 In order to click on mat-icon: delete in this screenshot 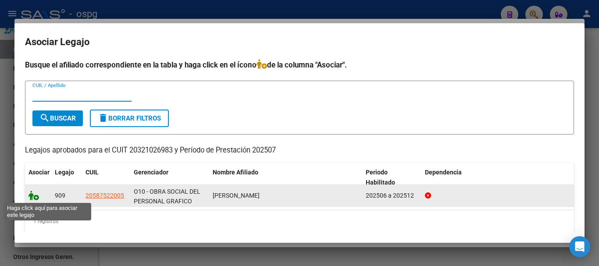, I will do `click(103, 118)`.